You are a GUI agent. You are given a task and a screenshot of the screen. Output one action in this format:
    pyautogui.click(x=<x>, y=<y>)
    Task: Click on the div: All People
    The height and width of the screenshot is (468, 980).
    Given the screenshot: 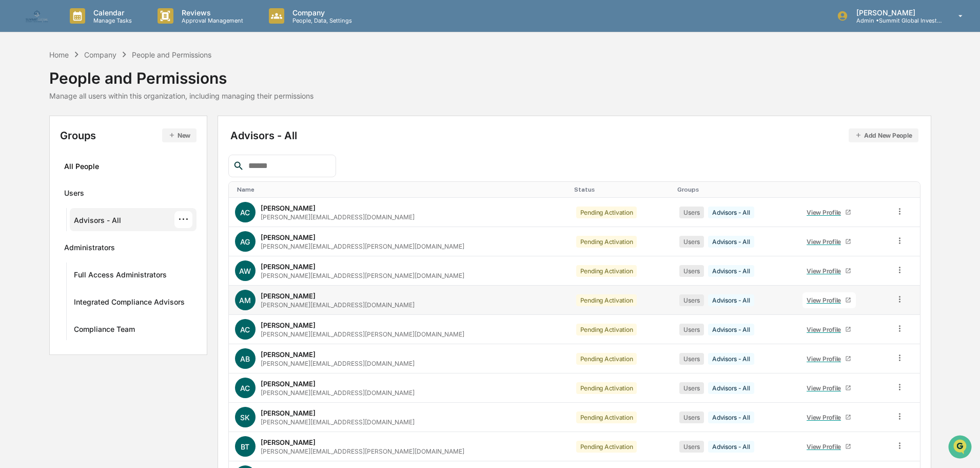 What is the action you would take?
    pyautogui.click(x=128, y=166)
    